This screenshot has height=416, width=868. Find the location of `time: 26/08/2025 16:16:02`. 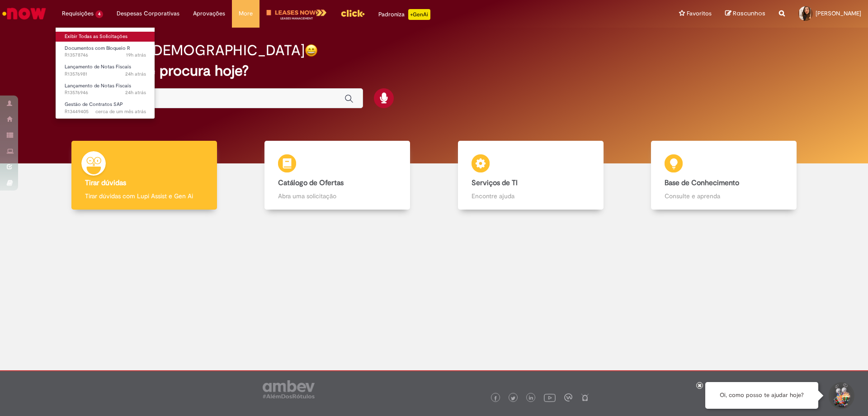

time: 26/08/2025 16:16:02 is located at coordinates (120, 111).